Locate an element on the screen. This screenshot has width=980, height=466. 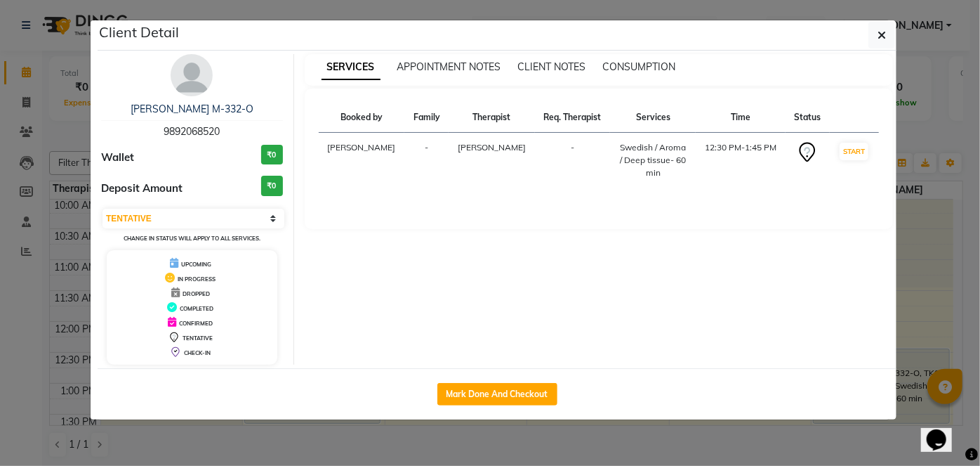
button: Mark Done And Checkout is located at coordinates (497, 395).